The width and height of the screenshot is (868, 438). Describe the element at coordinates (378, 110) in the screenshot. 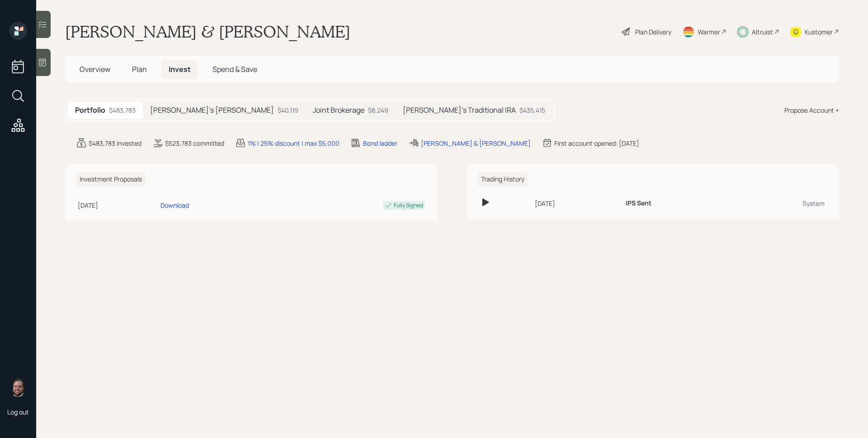

I see `div: $8,249` at that location.